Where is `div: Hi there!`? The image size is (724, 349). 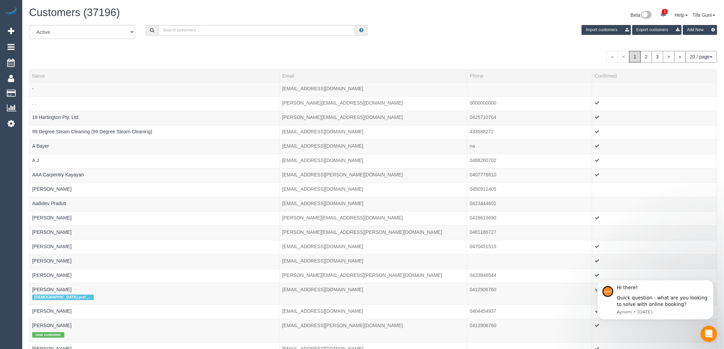
div: Hi there! is located at coordinates (76, 18).